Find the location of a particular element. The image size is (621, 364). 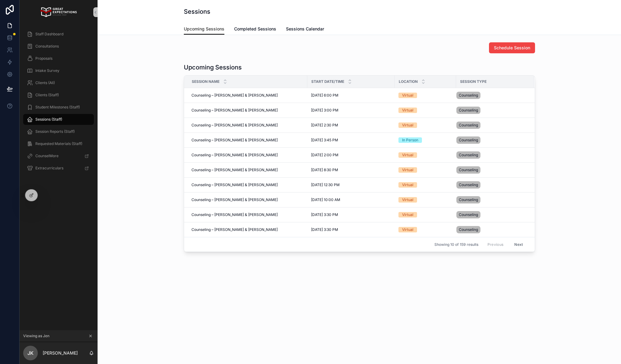

span: Start Date/Time is located at coordinates (328, 82).